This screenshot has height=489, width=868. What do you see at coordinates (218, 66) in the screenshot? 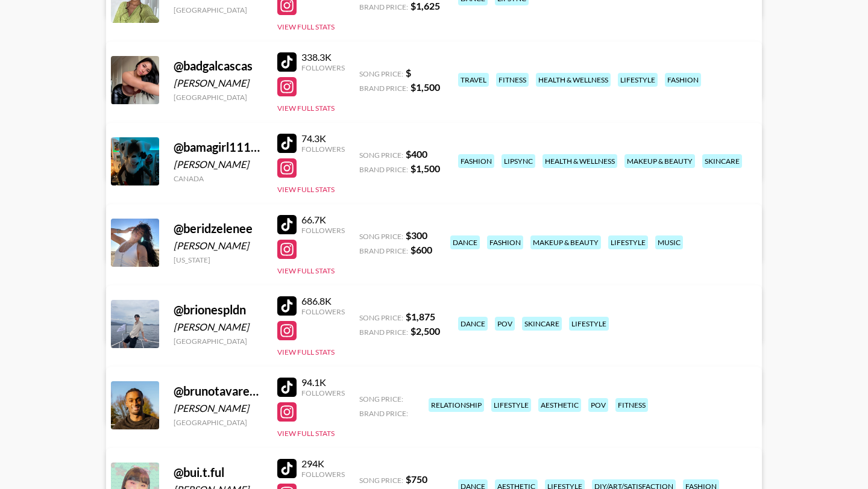
I see `div: @ badgalcascas` at bounding box center [218, 66].